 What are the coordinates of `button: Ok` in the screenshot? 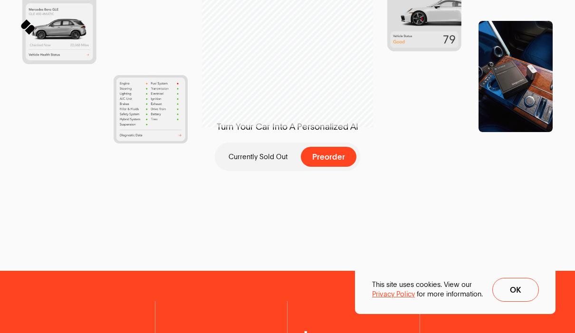 It's located at (515, 290).